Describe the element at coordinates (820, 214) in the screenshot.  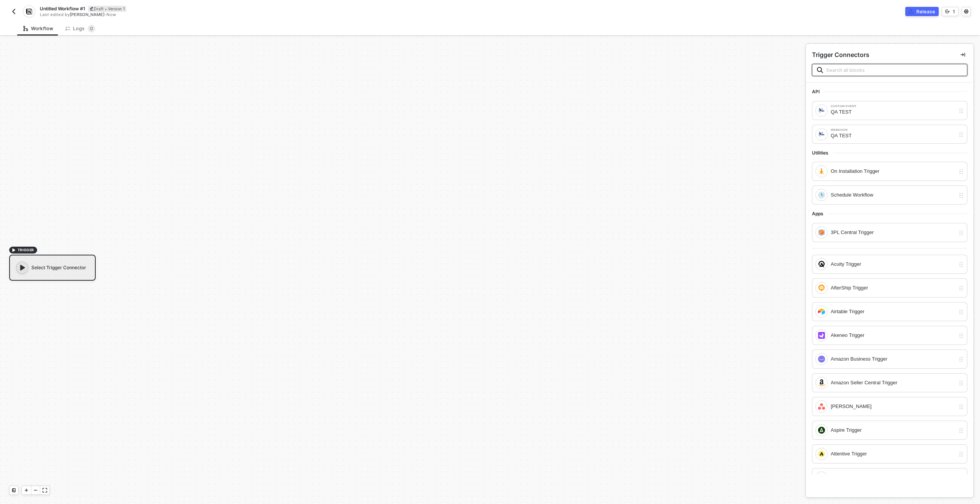
I see `span: Apps` at that location.